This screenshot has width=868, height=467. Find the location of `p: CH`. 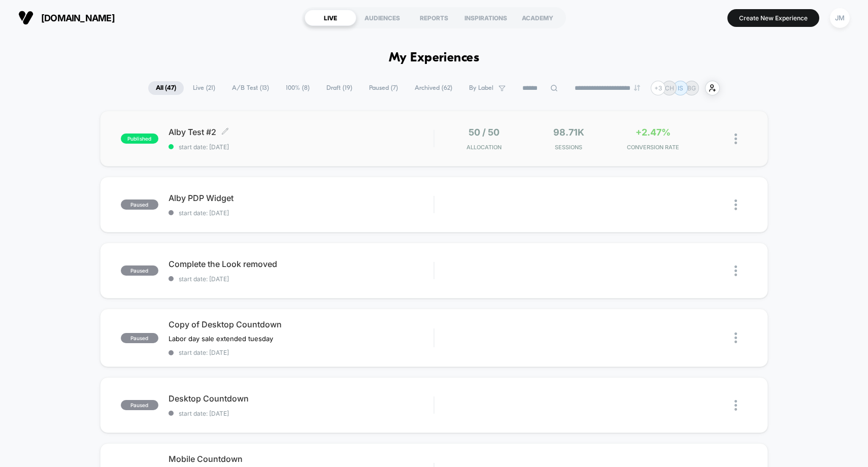

p: CH is located at coordinates (670, 87).